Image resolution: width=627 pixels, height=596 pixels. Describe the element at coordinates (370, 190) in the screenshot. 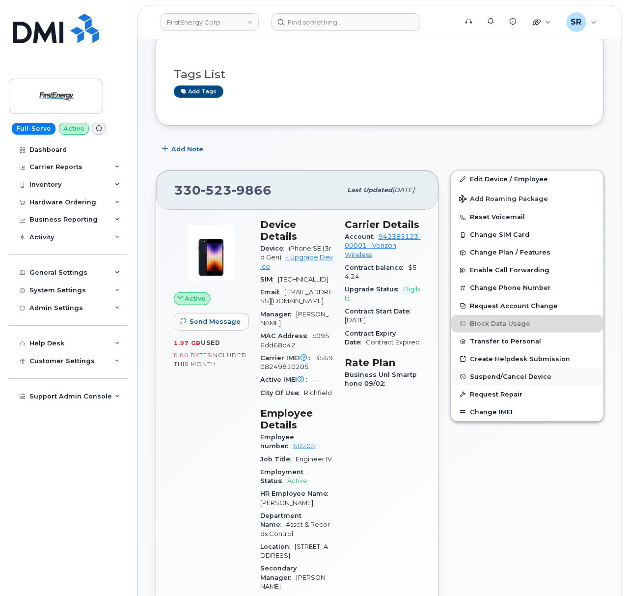

I see `span: Last updated` at that location.